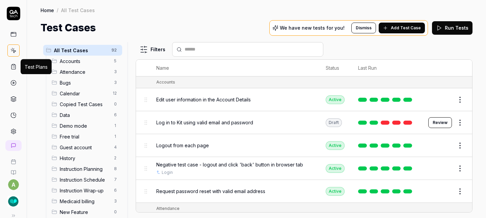  I want to click on span: a, so click(13, 185).